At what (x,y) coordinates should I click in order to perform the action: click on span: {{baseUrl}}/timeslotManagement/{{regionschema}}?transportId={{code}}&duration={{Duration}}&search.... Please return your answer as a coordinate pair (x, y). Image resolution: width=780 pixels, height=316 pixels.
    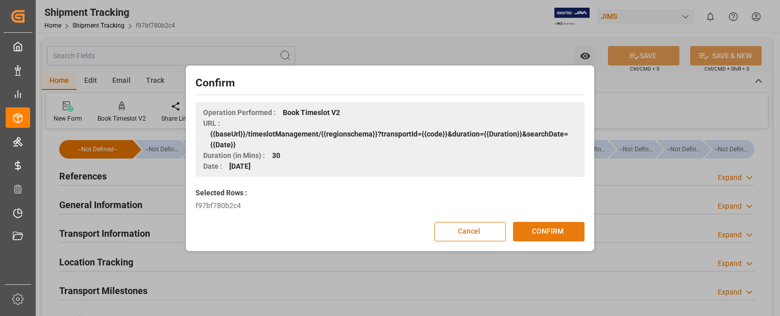
    Looking at the image, I should click on (394, 139).